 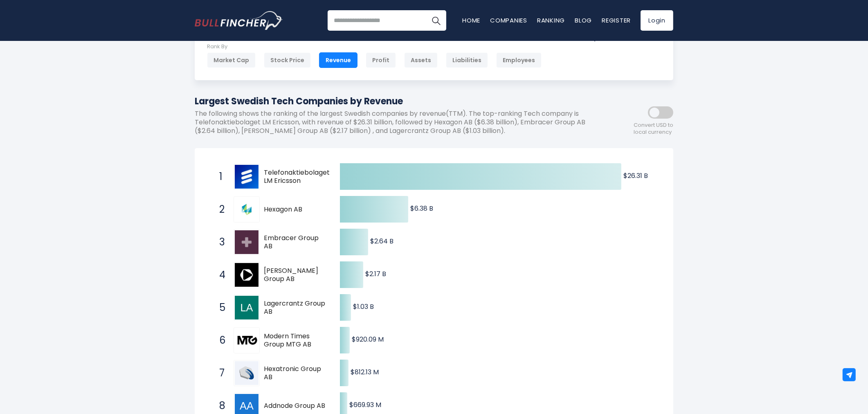 I want to click on img: Embracer Group AB, so click(x=246, y=242).